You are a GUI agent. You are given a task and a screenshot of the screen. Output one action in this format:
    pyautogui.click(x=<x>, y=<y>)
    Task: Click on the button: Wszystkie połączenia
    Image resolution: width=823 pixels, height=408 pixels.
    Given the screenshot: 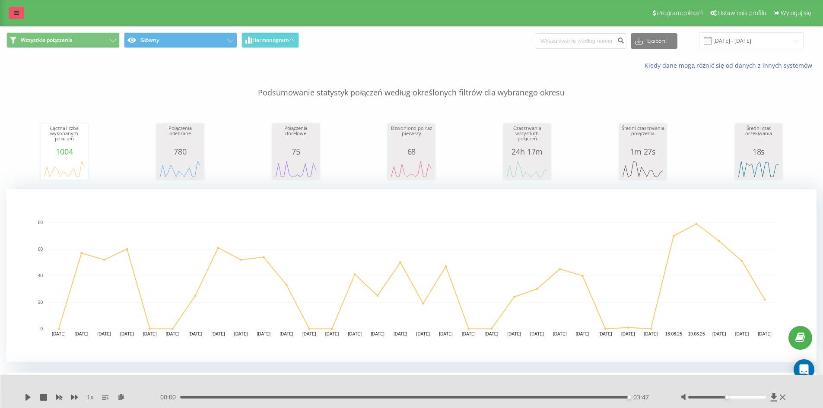 What is the action you would take?
    pyautogui.click(x=63, y=40)
    